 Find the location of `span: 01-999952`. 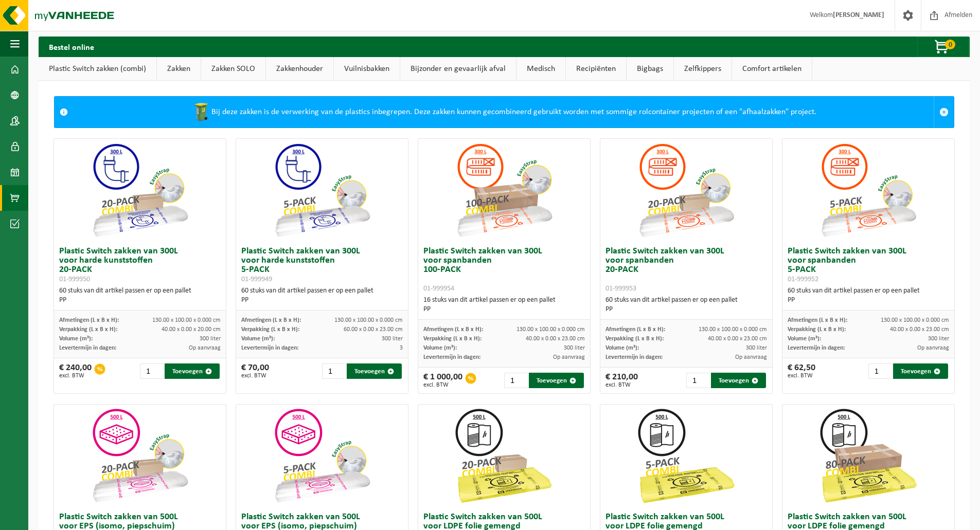

span: 01-999952 is located at coordinates (803, 279).